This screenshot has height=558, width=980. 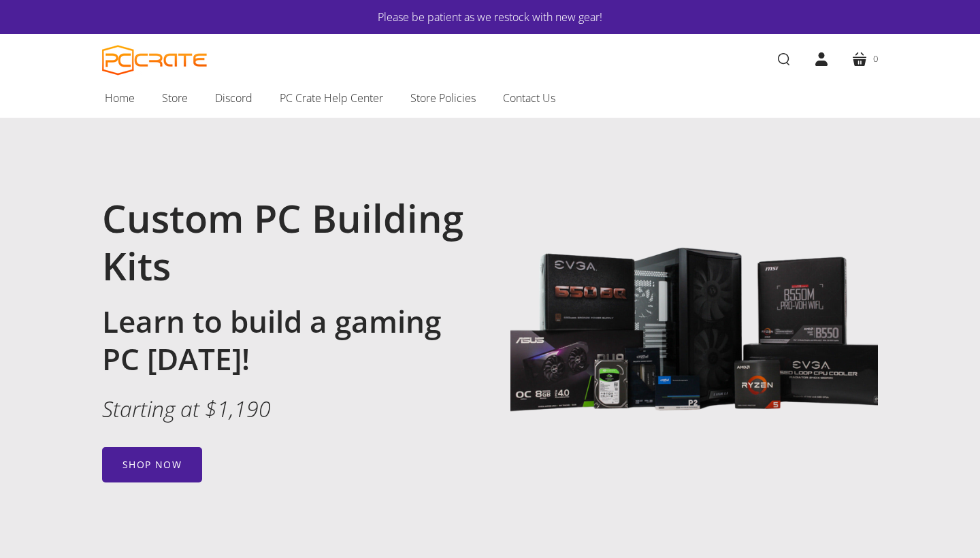 I want to click on a: Store Policies, so click(x=443, y=98).